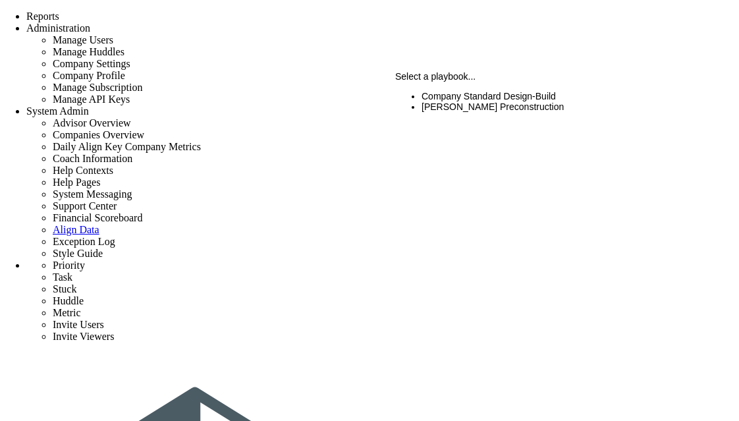 The width and height of the screenshot is (739, 421). I want to click on span: Reports, so click(43, 16).